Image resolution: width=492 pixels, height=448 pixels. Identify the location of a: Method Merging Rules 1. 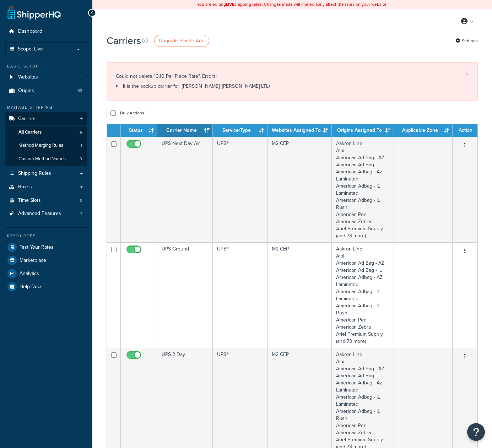
(46, 145).